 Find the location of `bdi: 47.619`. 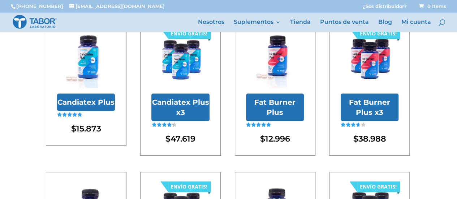

bdi: 47.619 is located at coordinates (180, 139).